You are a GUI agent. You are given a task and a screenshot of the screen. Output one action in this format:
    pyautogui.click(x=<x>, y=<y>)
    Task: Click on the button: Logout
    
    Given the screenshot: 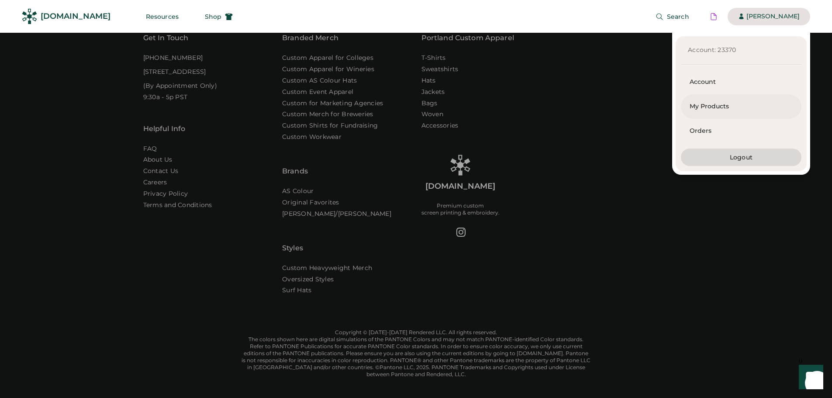 What is the action you would take?
    pyautogui.click(x=741, y=157)
    